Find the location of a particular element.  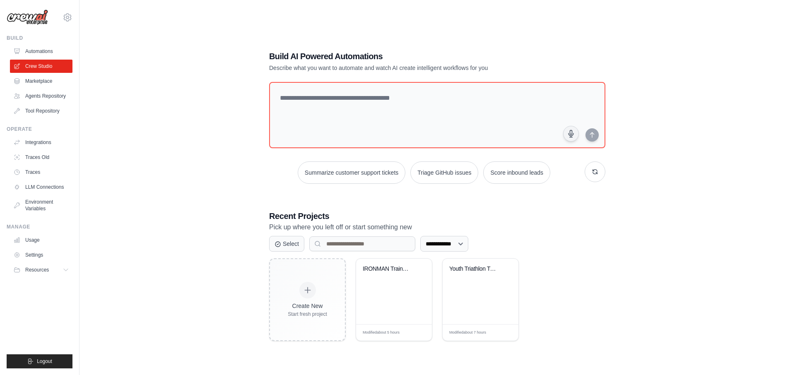

span: Resources is located at coordinates (37, 270).